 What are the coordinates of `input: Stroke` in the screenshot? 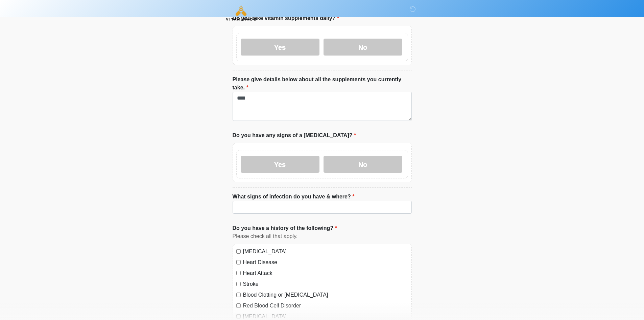 It's located at (238, 283).